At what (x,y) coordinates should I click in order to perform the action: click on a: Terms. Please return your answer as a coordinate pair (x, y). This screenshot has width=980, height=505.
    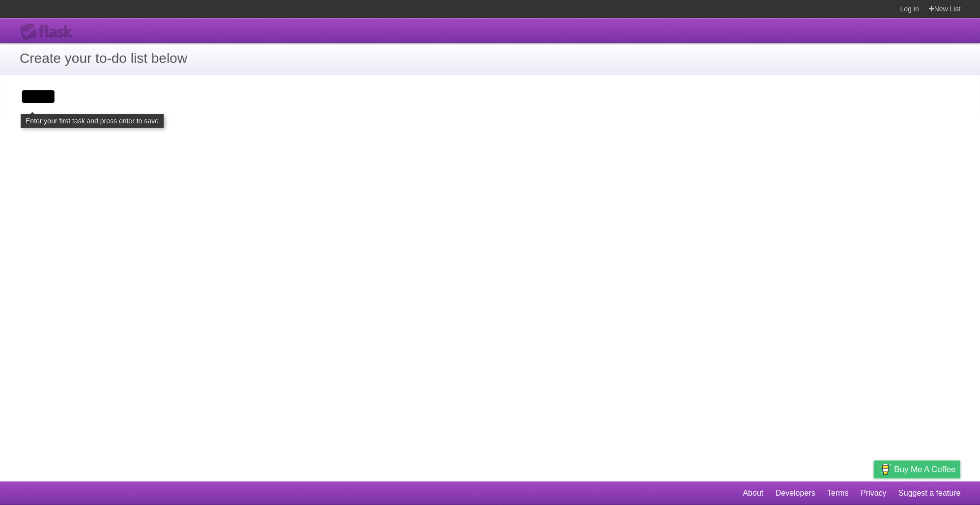
    Looking at the image, I should click on (838, 493).